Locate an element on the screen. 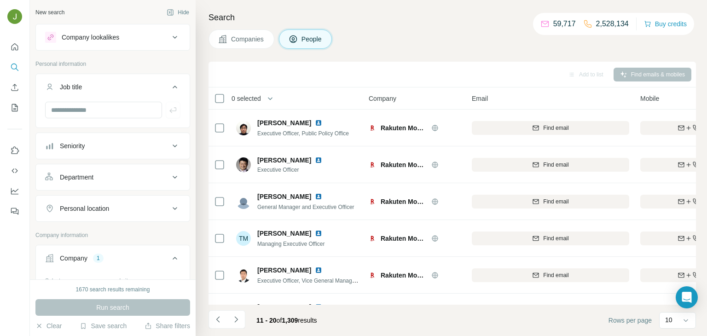 The width and height of the screenshot is (707, 336). button: Hide is located at coordinates (178, 12).